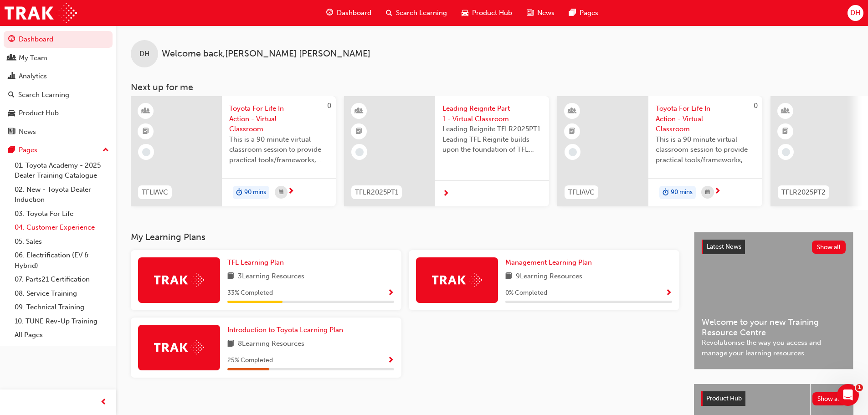 The height and width of the screenshot is (415, 868). What do you see at coordinates (250, 360) in the screenshot?
I see `span: 25 % Completed` at bounding box center [250, 360].